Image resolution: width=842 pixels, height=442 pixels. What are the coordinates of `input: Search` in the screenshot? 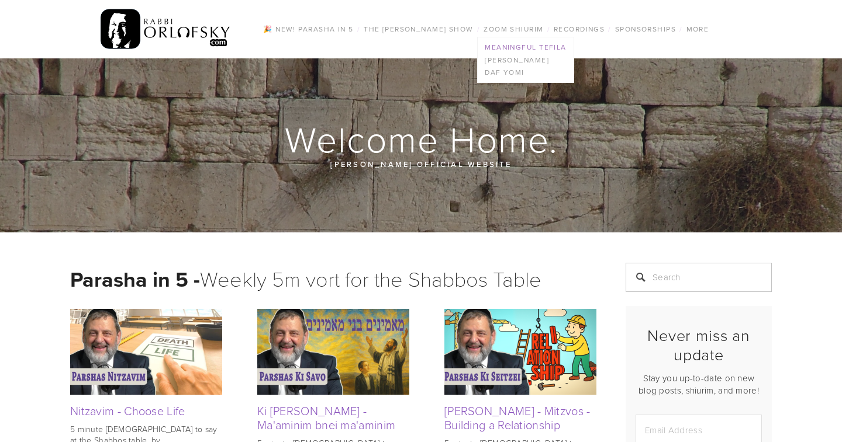 It's located at (698, 278).